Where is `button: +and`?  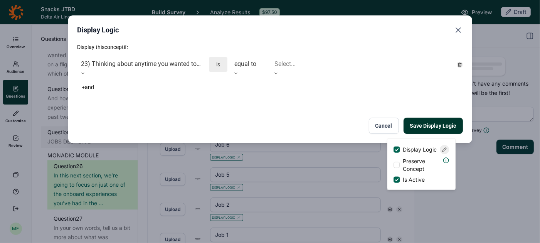 button: +and is located at coordinates (88, 87).